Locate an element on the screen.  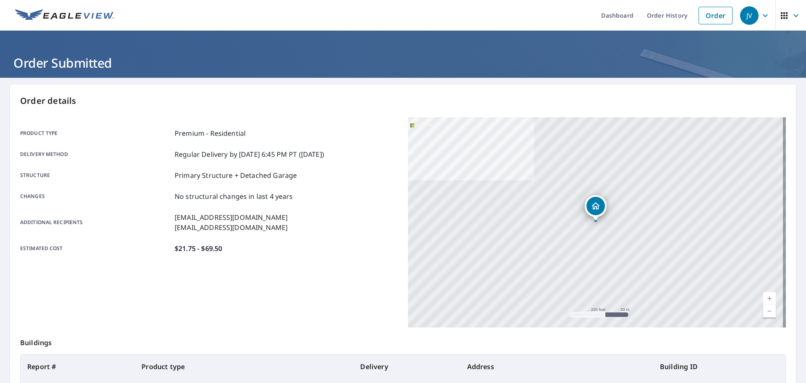
p: Structure is located at coordinates (96, 175).